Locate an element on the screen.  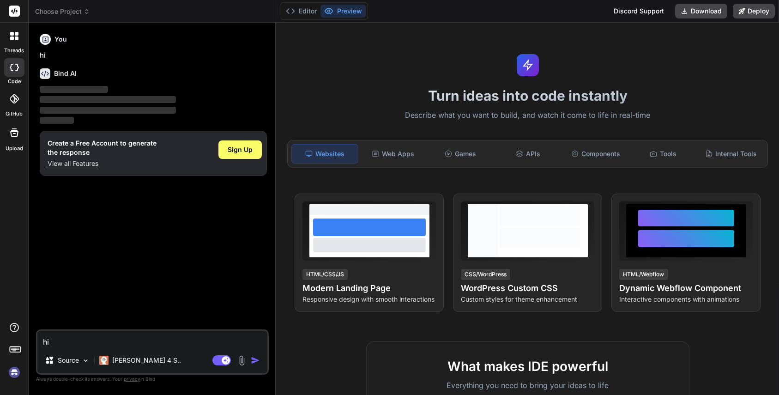
h4: Modern Landing Page is located at coordinates (369, 288).